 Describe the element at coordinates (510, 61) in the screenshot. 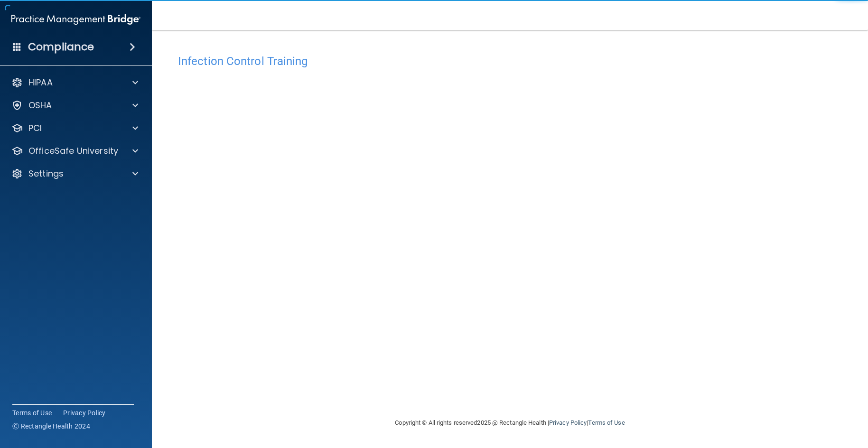

I see `h4: Infection Control Training` at that location.